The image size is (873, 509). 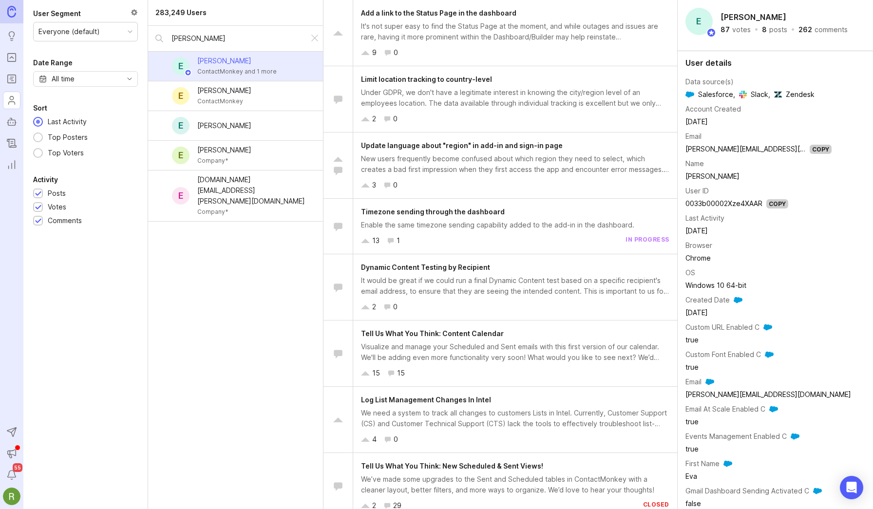 What do you see at coordinates (426, 400) in the screenshot?
I see `span: Log List Management Changes In Intel` at bounding box center [426, 400].